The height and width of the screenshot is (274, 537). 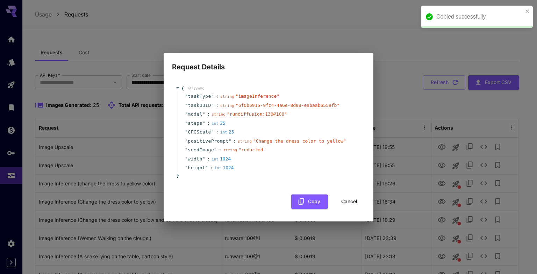 What do you see at coordinates (195, 114) in the screenshot?
I see `span: model` at bounding box center [195, 114].